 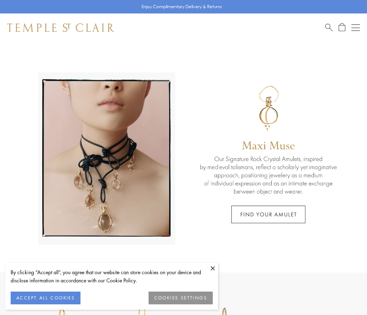 I want to click on p: Enjoy Complimentary Delivery & Returns, so click(x=182, y=7).